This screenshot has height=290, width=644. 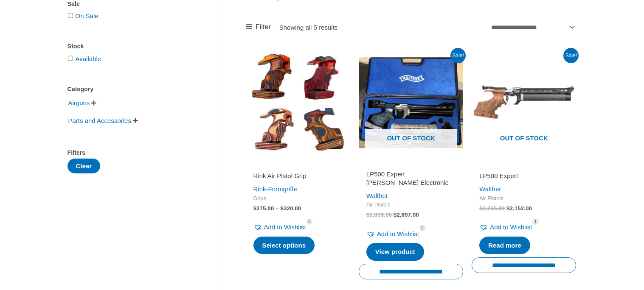 What do you see at coordinates (131, 153) in the screenshot?
I see `div: Filters` at bounding box center [131, 153].